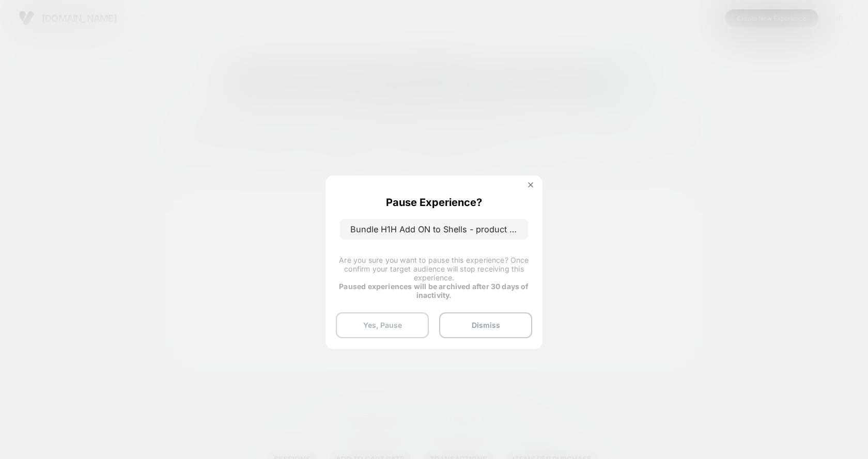 Image resolution: width=868 pixels, height=459 pixels. Describe the element at coordinates (434, 202) in the screenshot. I see `p: Pause Experience?` at that location.